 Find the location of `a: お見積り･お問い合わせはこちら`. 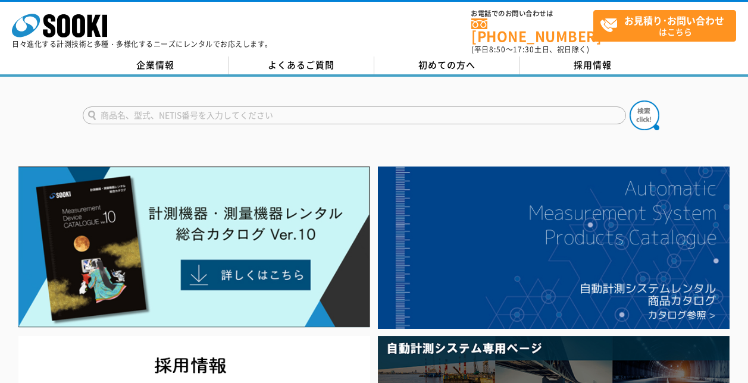

a: お見積り･お問い合わせはこちら is located at coordinates (665, 26).